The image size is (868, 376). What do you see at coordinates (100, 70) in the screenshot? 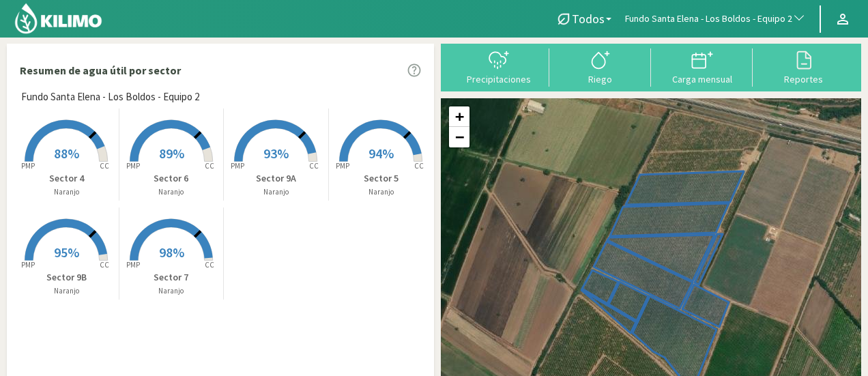
I see `p: Resumen de agua útil por sector` at bounding box center [100, 70].